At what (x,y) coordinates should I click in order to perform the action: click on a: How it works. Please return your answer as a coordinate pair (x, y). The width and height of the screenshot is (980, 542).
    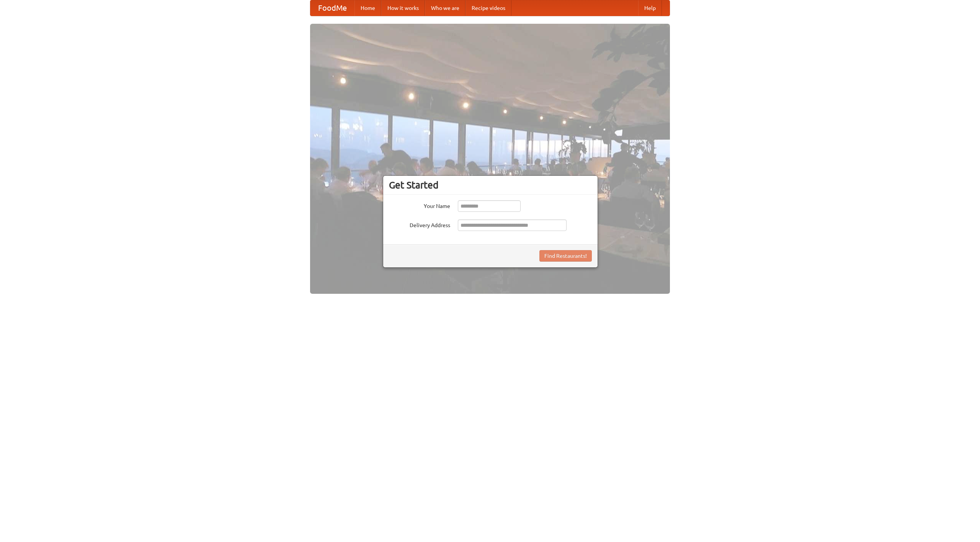
    Looking at the image, I should click on (403, 8).